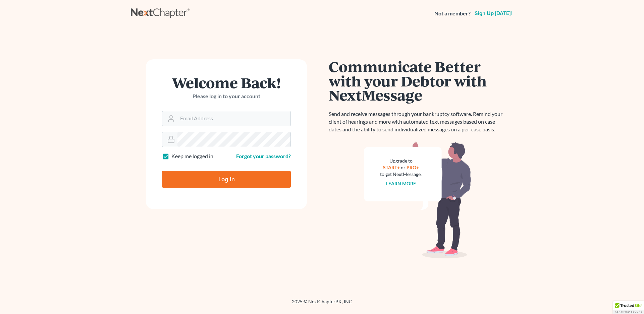 The image size is (644, 314). I want to click on div: Upgrade to, so click(401, 161).